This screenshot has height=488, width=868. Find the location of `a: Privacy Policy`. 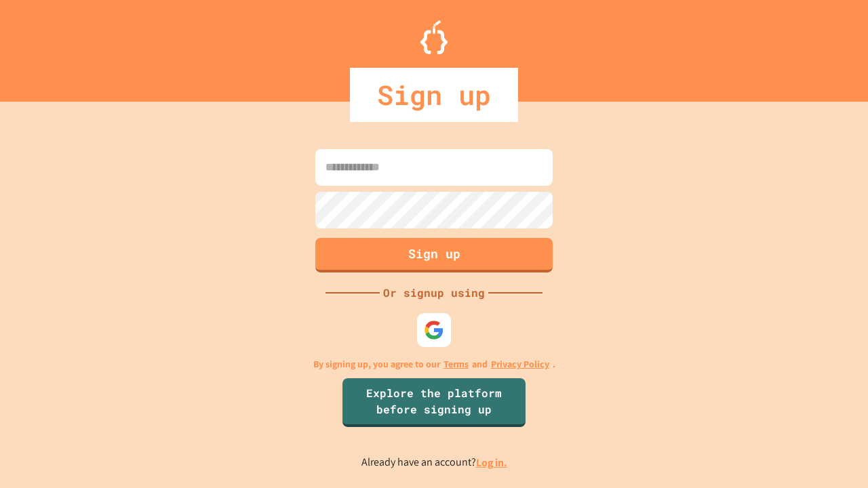

a: Privacy Policy is located at coordinates (520, 364).